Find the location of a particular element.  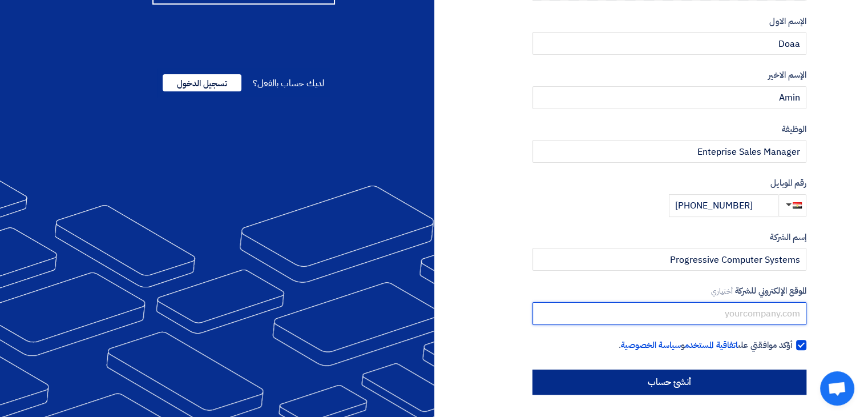

a: تسجيل الدخول is located at coordinates (202, 84).